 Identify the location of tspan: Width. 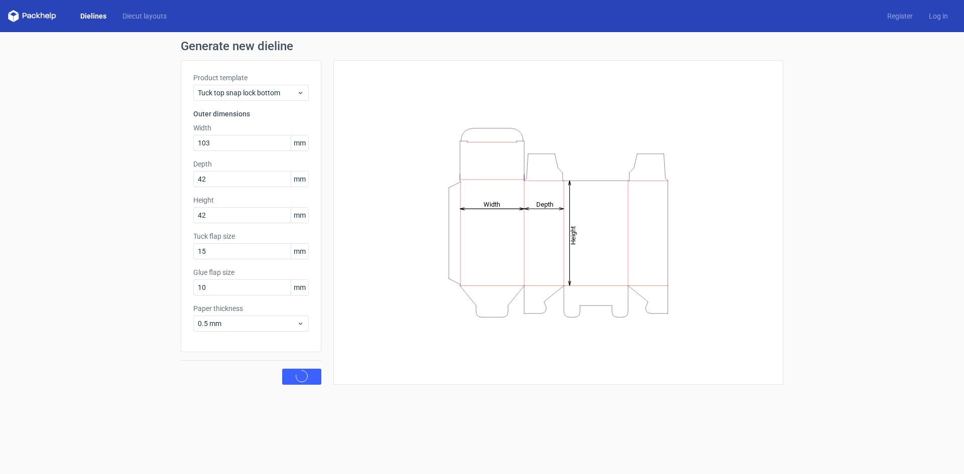
(491, 204).